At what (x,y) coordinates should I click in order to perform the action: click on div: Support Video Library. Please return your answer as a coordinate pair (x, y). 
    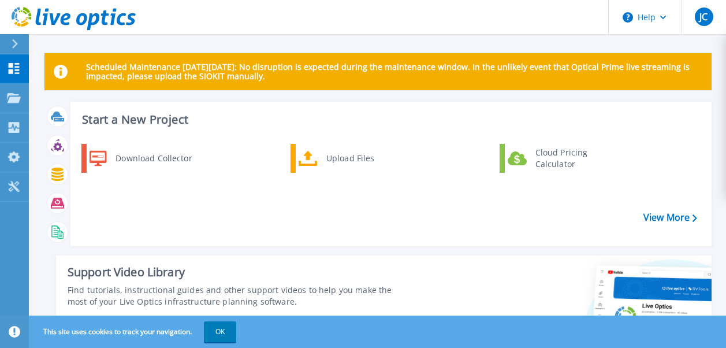
    Looking at the image, I should click on (238, 272).